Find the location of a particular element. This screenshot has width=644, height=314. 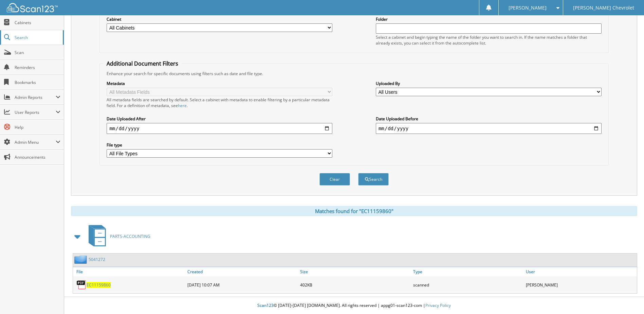

div: Chat Widget is located at coordinates (627, 298).